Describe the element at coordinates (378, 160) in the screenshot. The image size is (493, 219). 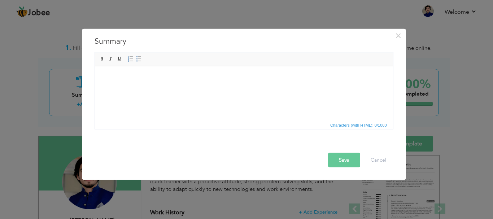
I see `button: Cancel` at that location.